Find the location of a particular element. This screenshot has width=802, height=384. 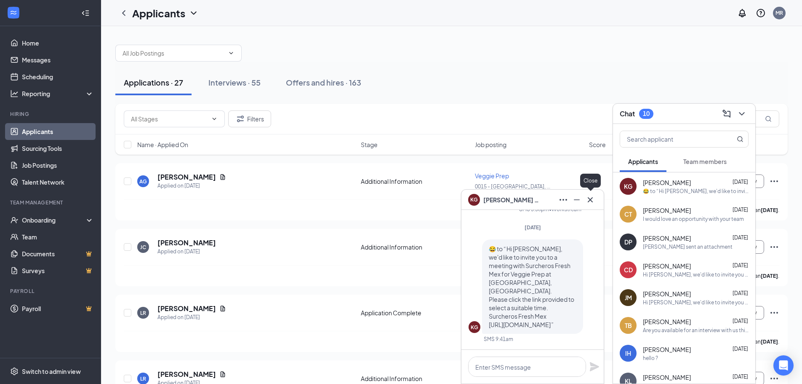

div: hello ? is located at coordinates (650, 357).